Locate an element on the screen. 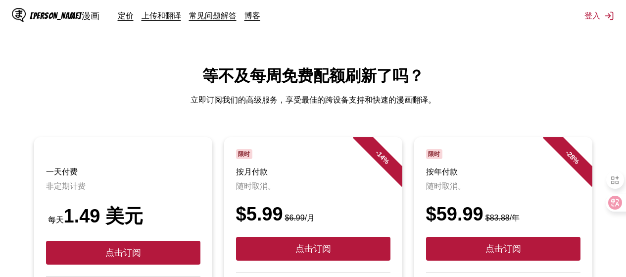 The width and height of the screenshot is (626, 277). font: 1.49 美元 is located at coordinates (103, 216).